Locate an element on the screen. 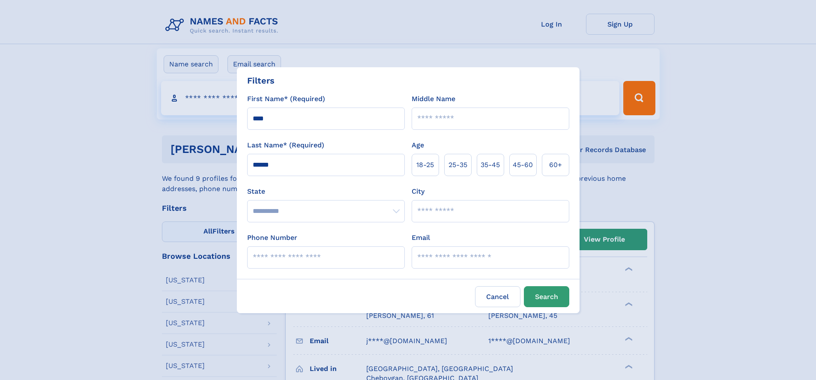  label: Age is located at coordinates (418, 145).